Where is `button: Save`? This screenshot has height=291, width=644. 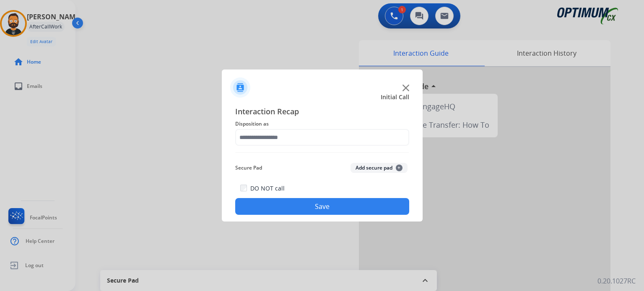 button: Save is located at coordinates (322, 206).